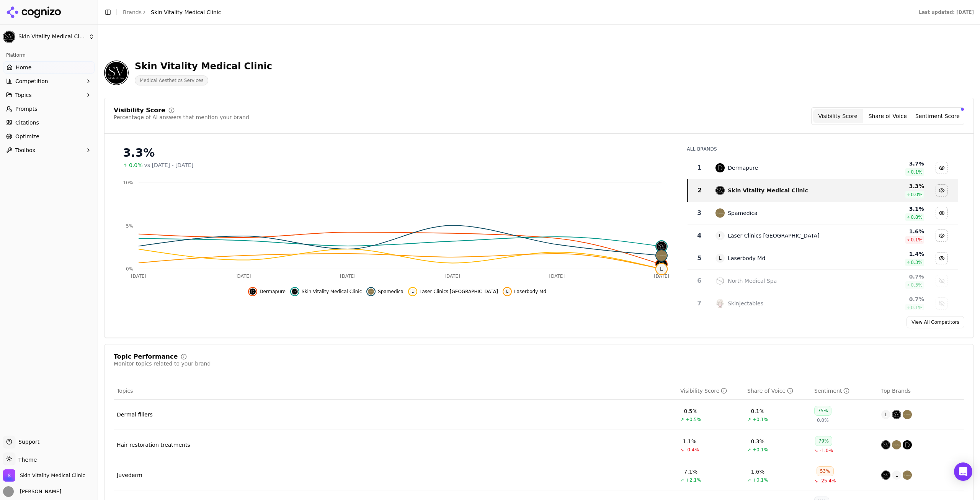 The image size is (980, 500). I want to click on span: Support, so click(27, 441).